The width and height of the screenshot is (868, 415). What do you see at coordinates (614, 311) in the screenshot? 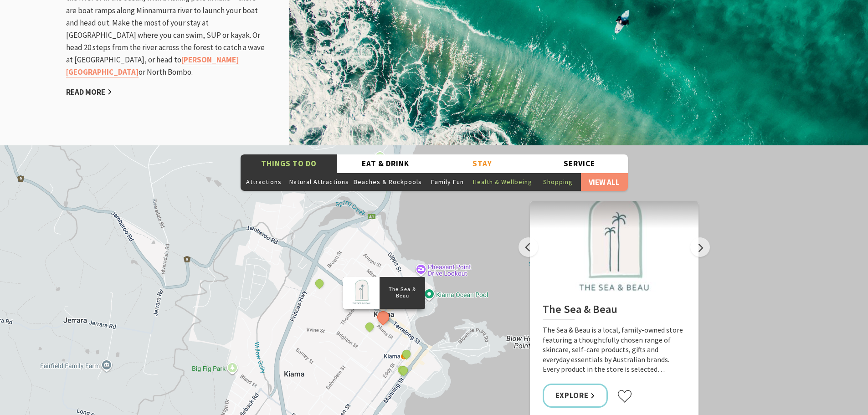
I see `h2: The Sea & Beau` at bounding box center [614, 311].